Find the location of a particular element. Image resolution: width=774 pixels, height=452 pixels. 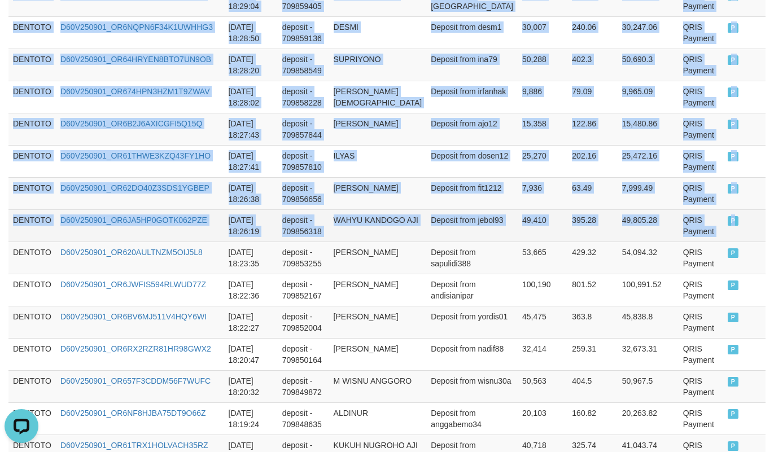

td: deposit - 709858549 is located at coordinates (303, 64).